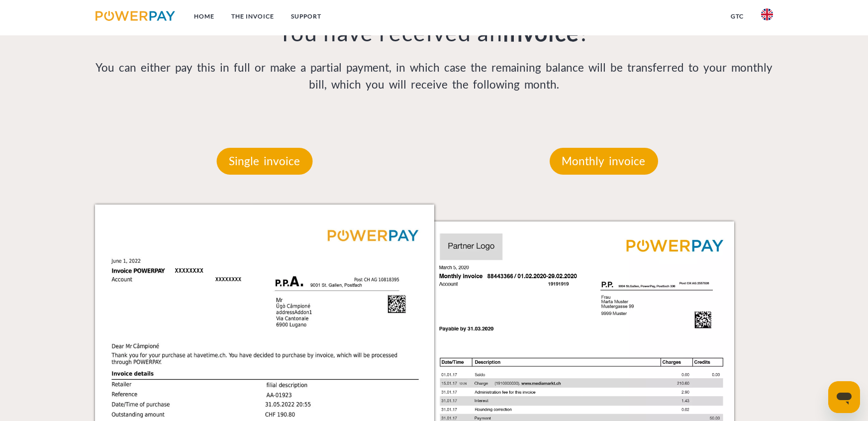  What do you see at coordinates (253, 17) in the screenshot?
I see `a: THE INVOICE` at bounding box center [253, 17].